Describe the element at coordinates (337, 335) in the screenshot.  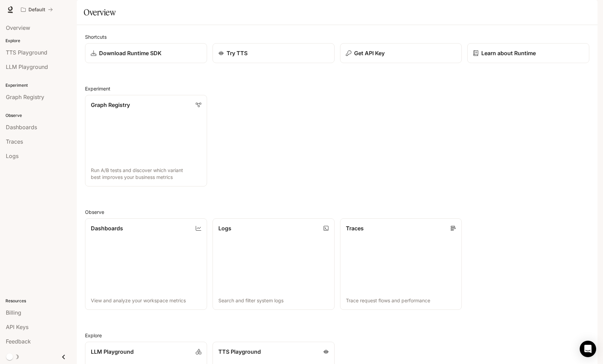
I see `h2: Explore` at that location.